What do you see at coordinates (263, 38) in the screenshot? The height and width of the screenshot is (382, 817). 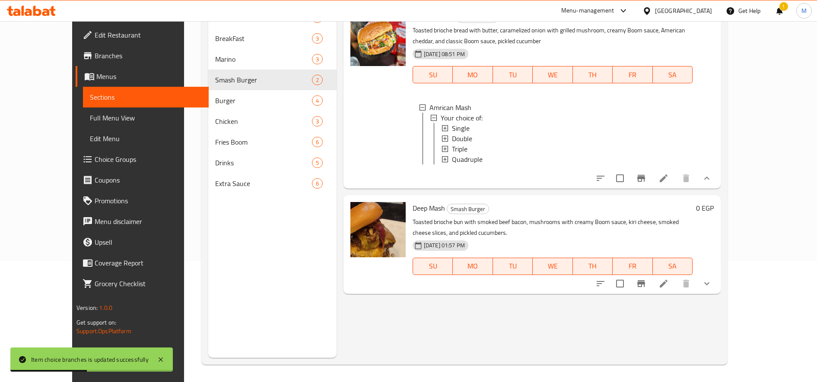 I see `span: BreakFast` at bounding box center [263, 38].